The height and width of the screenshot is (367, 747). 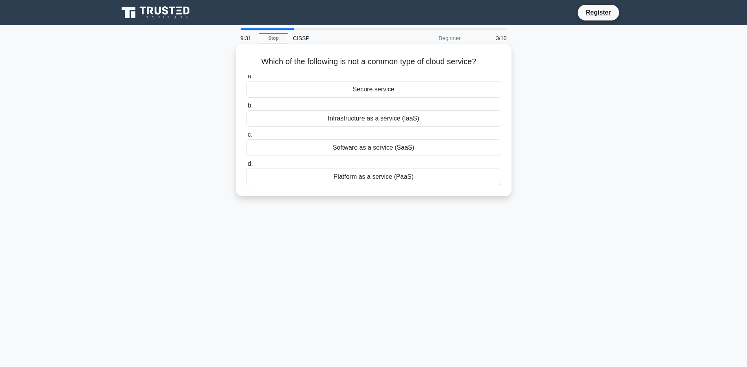 What do you see at coordinates (247, 38) in the screenshot?
I see `div: 9:31` at bounding box center [247, 38].